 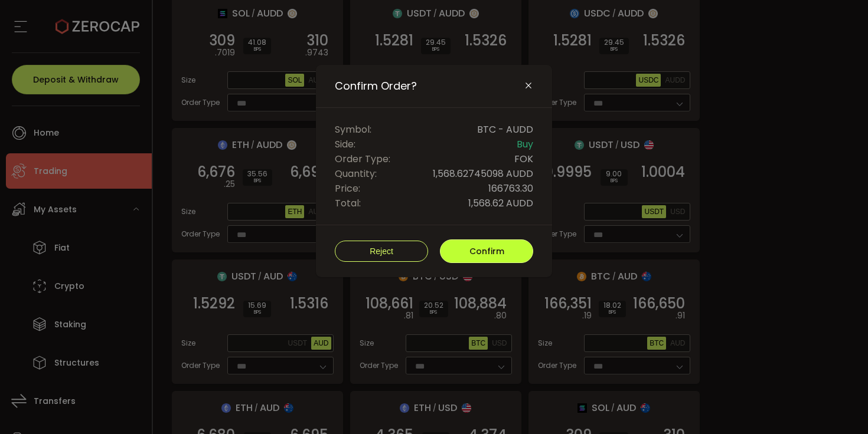 What do you see at coordinates (381, 251) in the screenshot?
I see `span: Reject` at bounding box center [381, 251].